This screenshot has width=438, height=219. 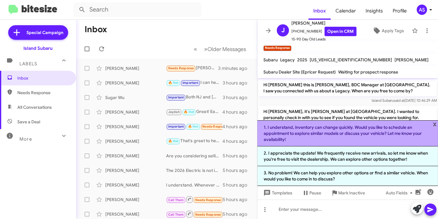 What do you see at coordinates (340, 31) in the screenshot?
I see `a: Open in CRM` at bounding box center [340, 31].